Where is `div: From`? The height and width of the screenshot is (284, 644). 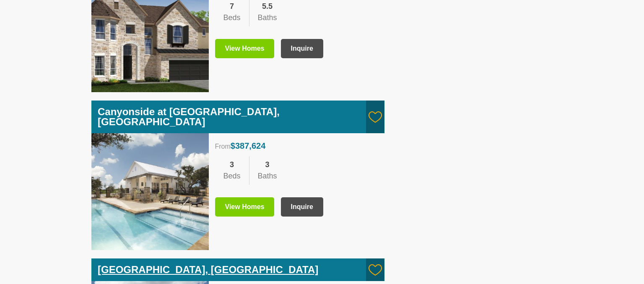
div: From is located at coordinates (297, 146).